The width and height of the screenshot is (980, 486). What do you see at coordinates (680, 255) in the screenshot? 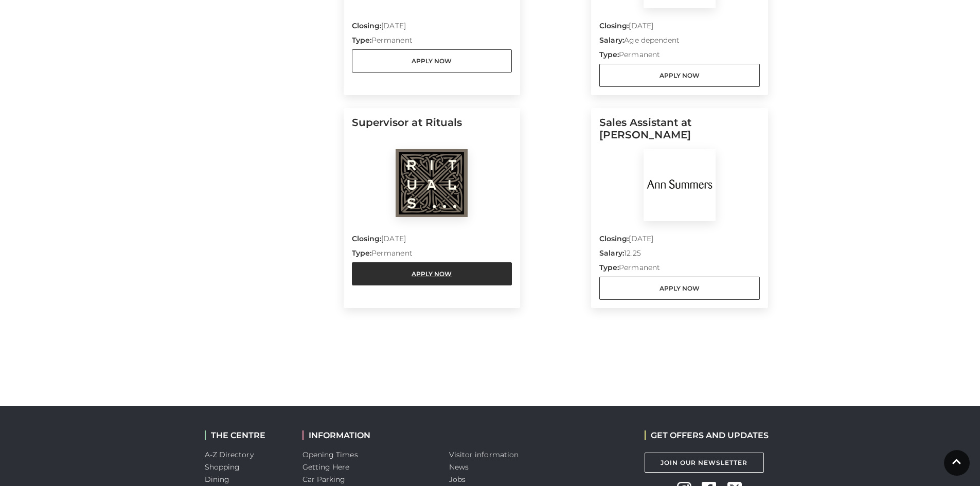
I see `p: 12.25` at bounding box center [680, 255].